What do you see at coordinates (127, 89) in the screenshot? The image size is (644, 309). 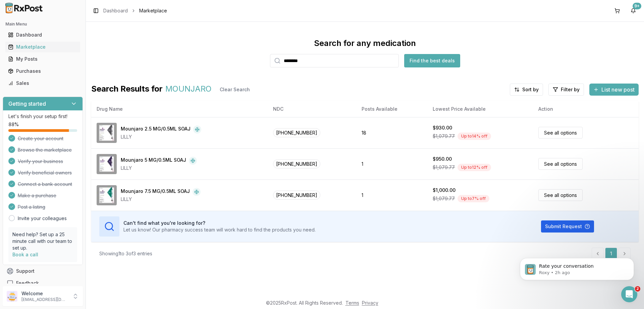 I see `span: Search Results for` at bounding box center [127, 89].